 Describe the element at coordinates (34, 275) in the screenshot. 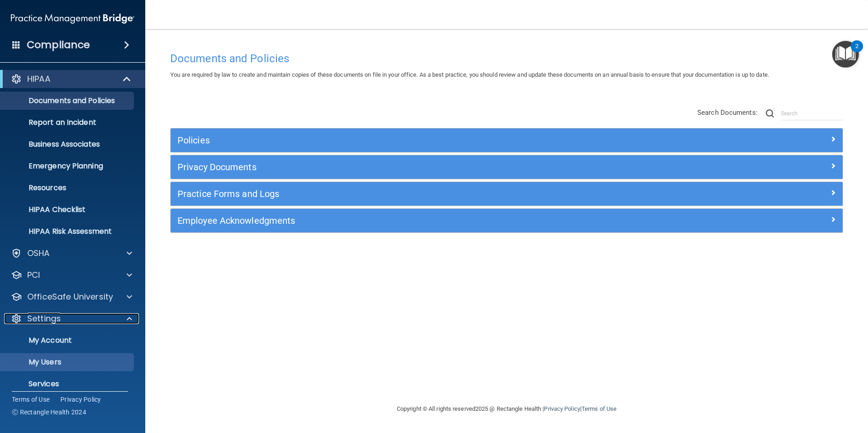

I see `p: PCI` at that location.